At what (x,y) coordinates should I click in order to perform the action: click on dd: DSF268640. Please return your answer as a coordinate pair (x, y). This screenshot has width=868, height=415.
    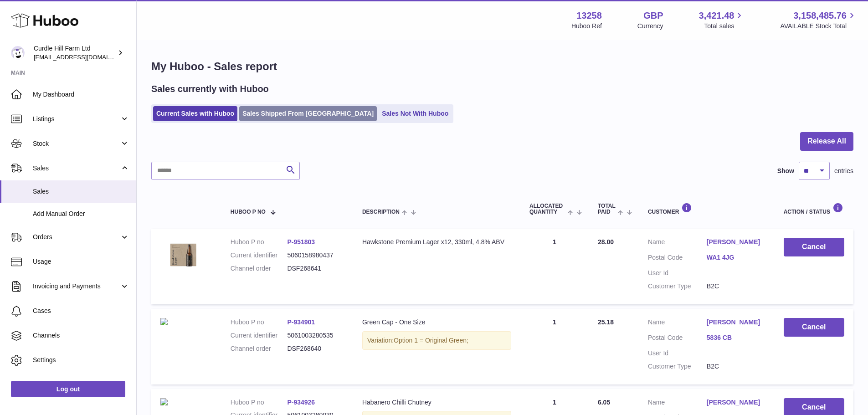
    Looking at the image, I should click on (315, 348).